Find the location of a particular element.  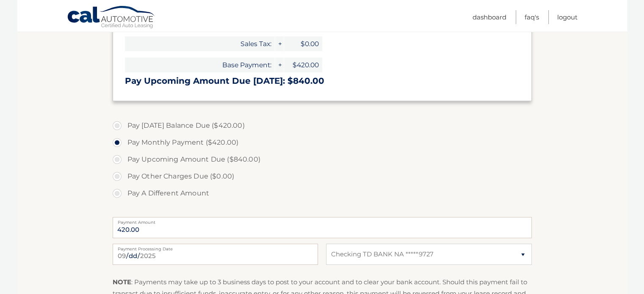

label: Pay Monthly Payment ($420.00) is located at coordinates (322, 143).